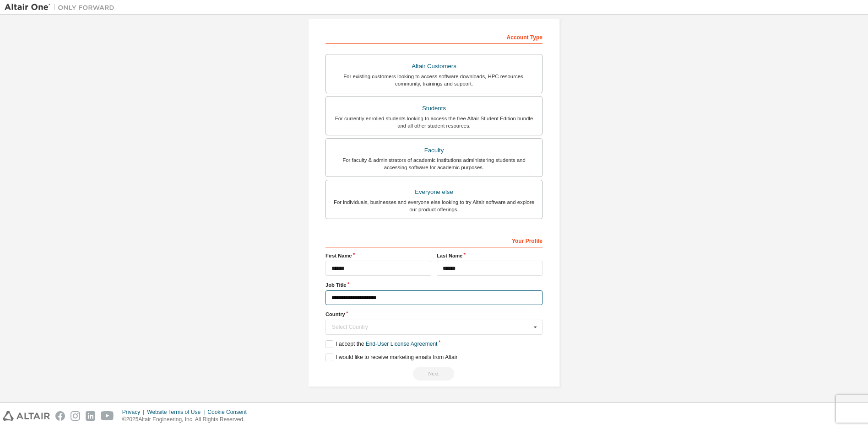 Image resolution: width=868 pixels, height=429 pixels. I want to click on img: altair_logo.svg, so click(26, 416).